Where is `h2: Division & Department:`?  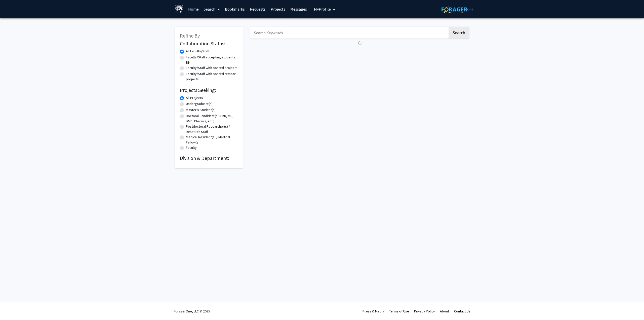 h2: Division & Department: is located at coordinates (209, 158).